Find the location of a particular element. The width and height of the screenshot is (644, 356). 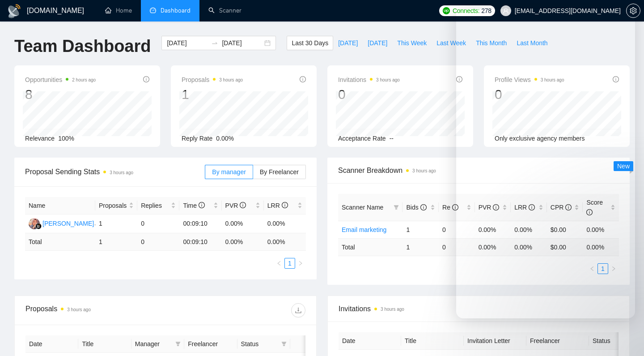

span: Opportunities is located at coordinates (61, 80).